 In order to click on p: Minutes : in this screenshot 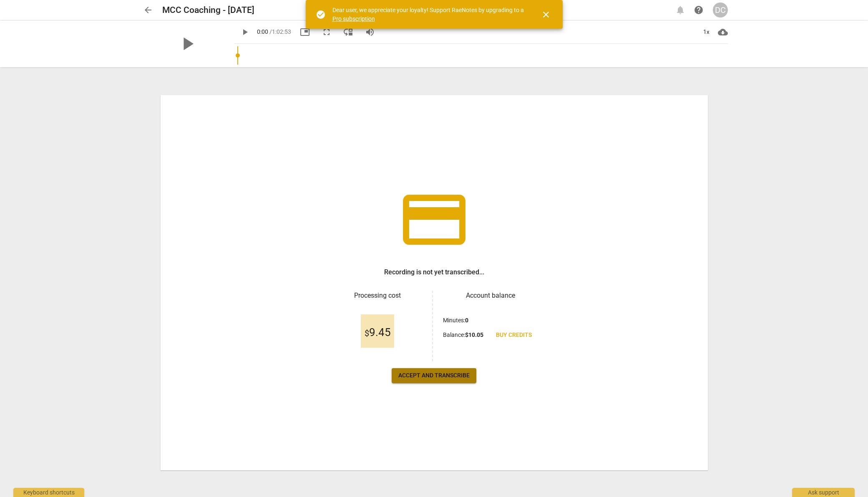, I will do `click(455, 320)`.